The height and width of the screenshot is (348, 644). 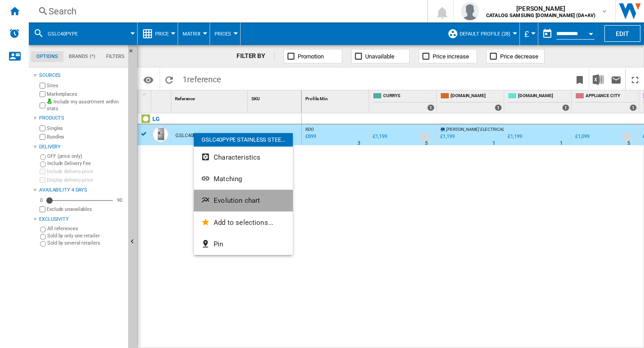 What do you see at coordinates (243, 244) in the screenshot?
I see `button: Pin...` at bounding box center [243, 244].